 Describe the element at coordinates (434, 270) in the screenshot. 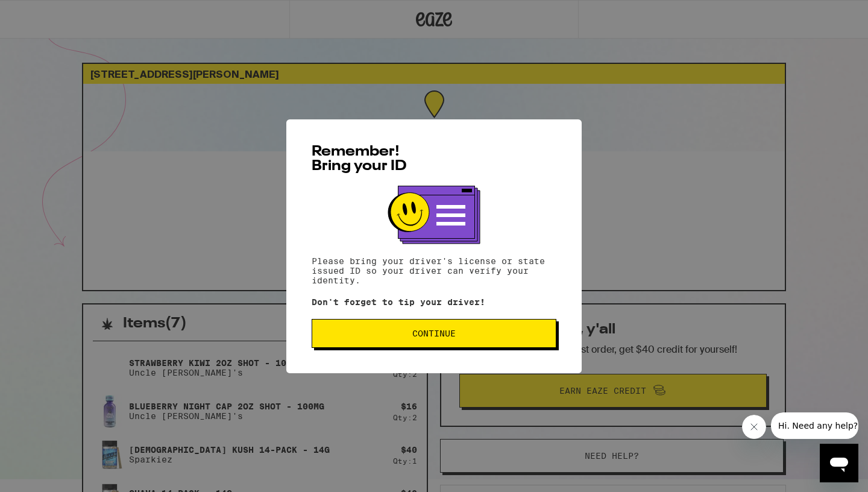

I see `p: Please bring your driver's license or state issued ID so your driver can verify your identity.` at that location.